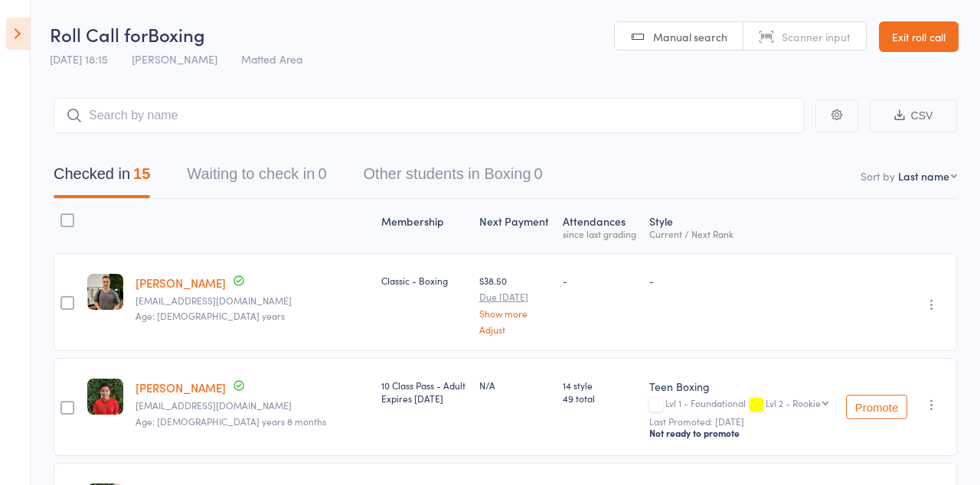 The height and width of the screenshot is (485, 980). What do you see at coordinates (424, 392) in the screenshot?
I see `div: 10 Class Pass - Adult` at bounding box center [424, 392].